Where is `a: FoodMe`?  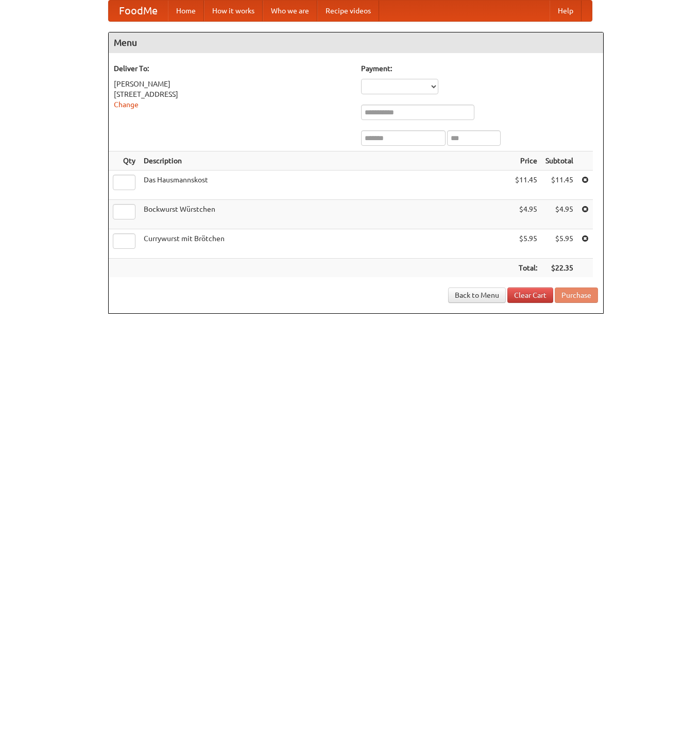
a: FoodMe is located at coordinates (138, 11).